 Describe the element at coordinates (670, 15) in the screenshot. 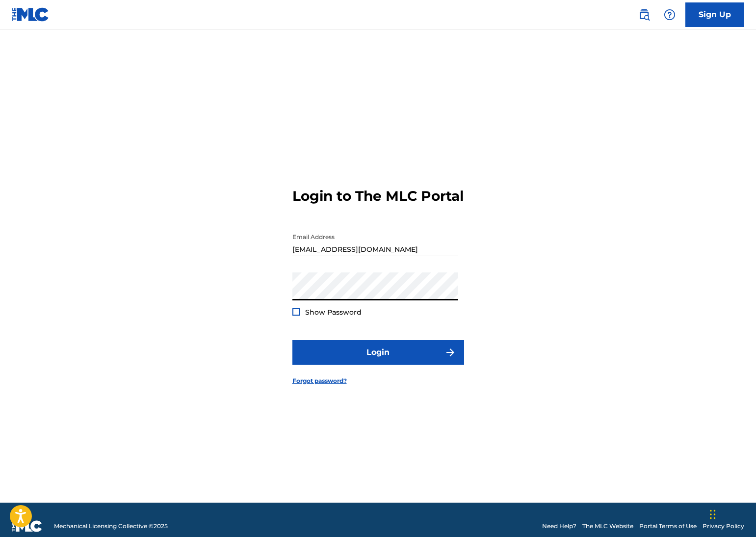

I see `div: Help` at that location.